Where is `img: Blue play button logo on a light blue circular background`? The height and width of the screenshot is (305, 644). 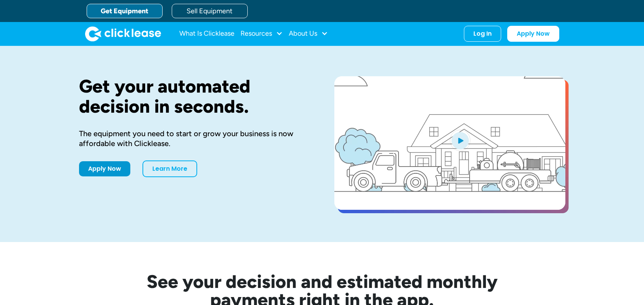 img: Blue play button logo on a light blue circular background is located at coordinates (460, 141).